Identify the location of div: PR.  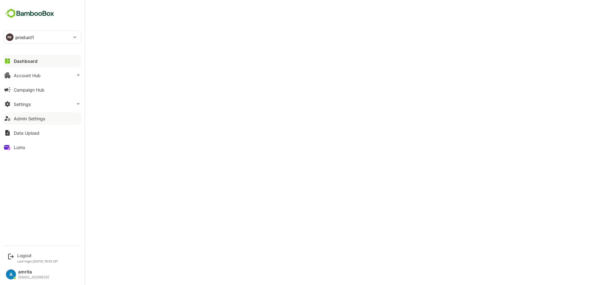
(10, 37).